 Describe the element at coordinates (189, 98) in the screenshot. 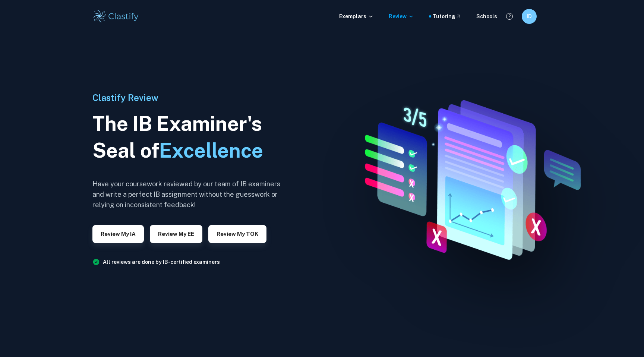

I see `h6: Clastify Review` at that location.